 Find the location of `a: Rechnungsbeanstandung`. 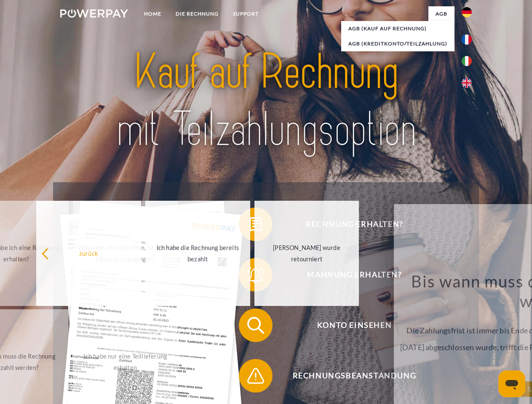

a: Rechnungsbeanstandung is located at coordinates (349, 376).